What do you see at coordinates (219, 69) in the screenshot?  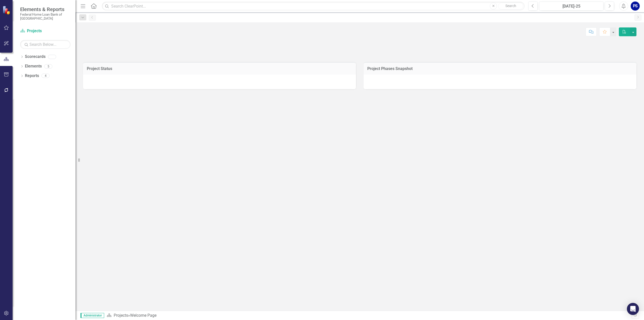 I see `h3: Project Status` at bounding box center [219, 69].